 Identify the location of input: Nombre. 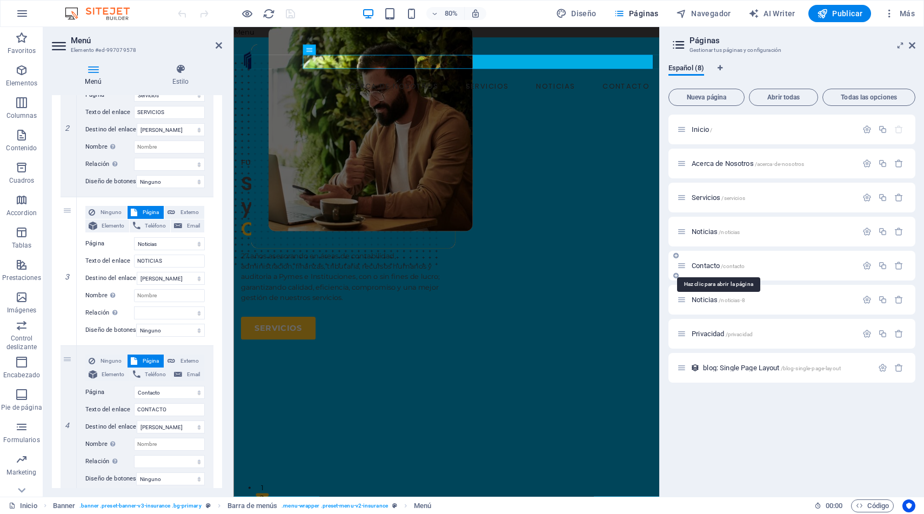
(169, 444).